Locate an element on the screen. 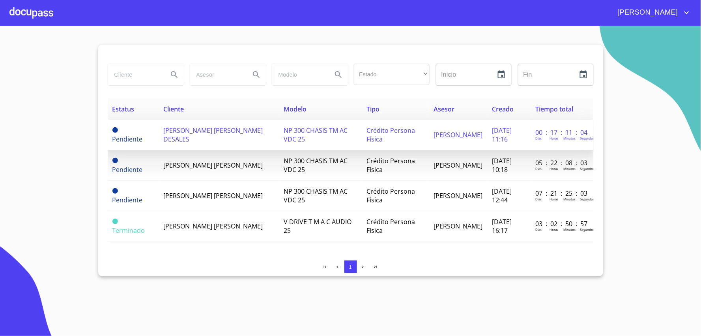 This screenshot has height=336, width=701. p: 05 : 22 : 08 : 03 is located at coordinates (562, 163).